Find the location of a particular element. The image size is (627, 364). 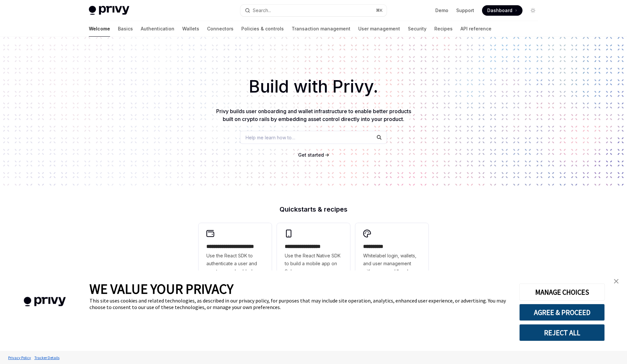

a: Connectors is located at coordinates (220, 29).